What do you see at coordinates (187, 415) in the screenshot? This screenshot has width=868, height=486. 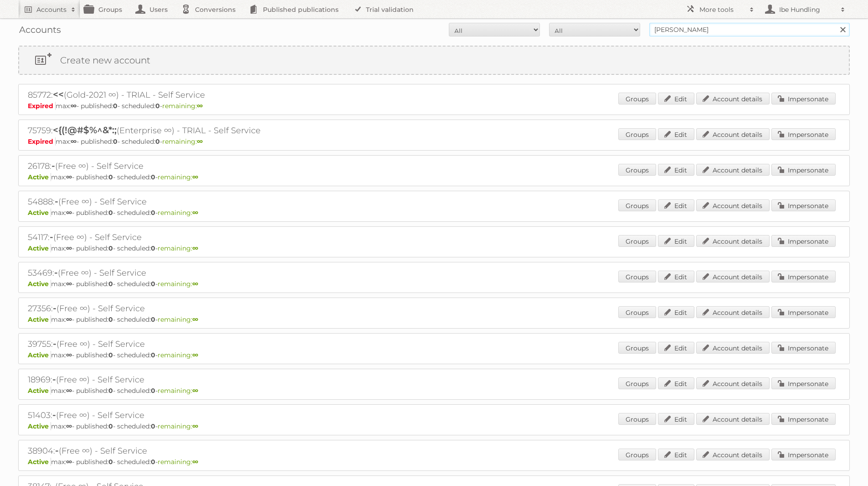 I see `h2: 51403: (Free ∞) - Self Service` at bounding box center [187, 415].